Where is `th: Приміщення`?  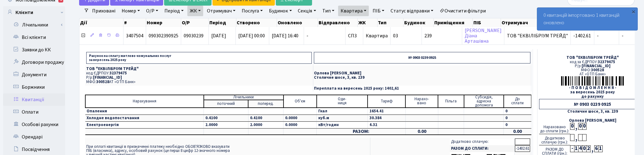
th: Приміщення is located at coordinates (453, 23).